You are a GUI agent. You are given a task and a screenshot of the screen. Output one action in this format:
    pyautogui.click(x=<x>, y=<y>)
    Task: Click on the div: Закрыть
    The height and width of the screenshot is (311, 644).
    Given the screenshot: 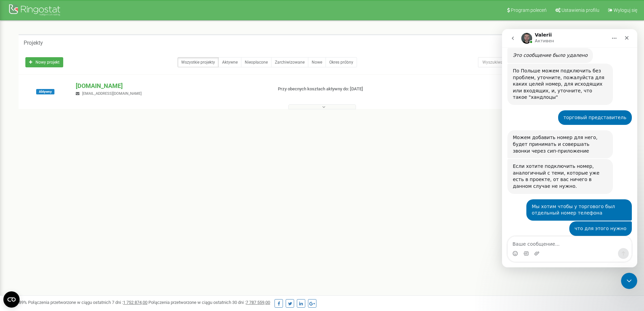 What is the action you would take?
    pyautogui.click(x=125, y=9)
    